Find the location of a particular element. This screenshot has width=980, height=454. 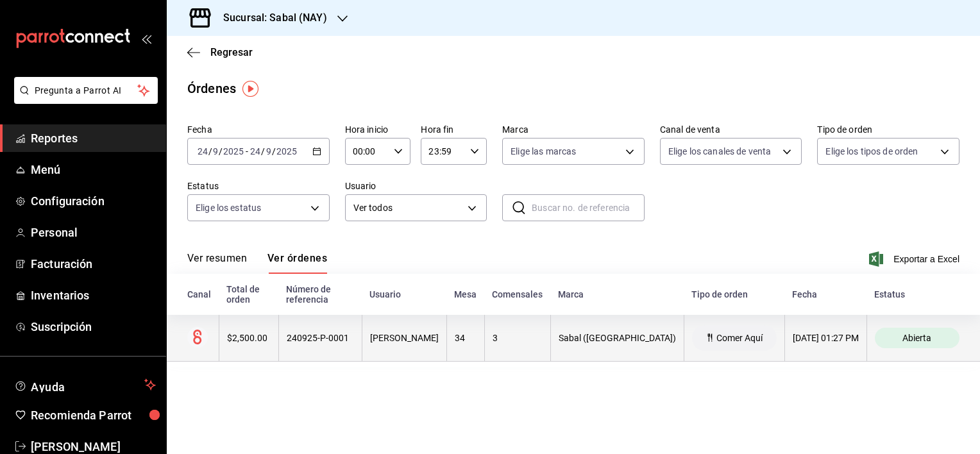

div: Marca is located at coordinates (617, 294).